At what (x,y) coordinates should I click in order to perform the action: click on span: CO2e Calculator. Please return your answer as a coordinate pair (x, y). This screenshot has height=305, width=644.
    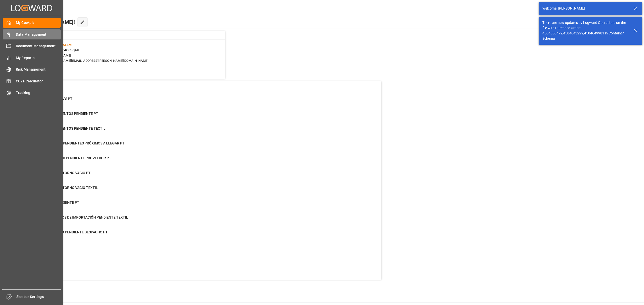
    Looking at the image, I should click on (38, 81).